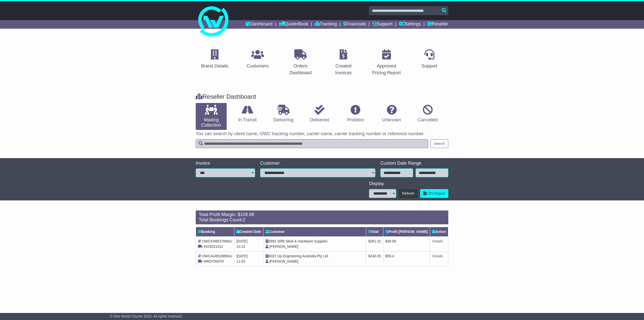 Image resolution: width=644 pixels, height=320 pixels. What do you see at coordinates (215, 60) in the screenshot?
I see `a: Brand Details` at bounding box center [215, 60].